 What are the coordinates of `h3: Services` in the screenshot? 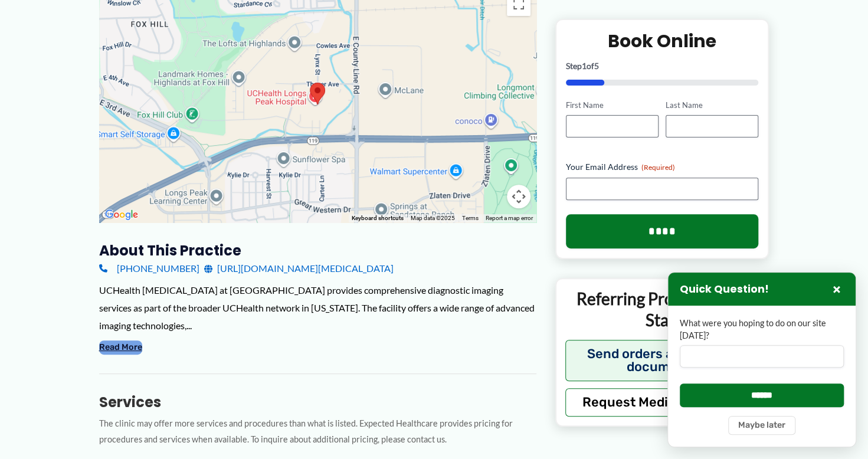 It's located at (317, 402).